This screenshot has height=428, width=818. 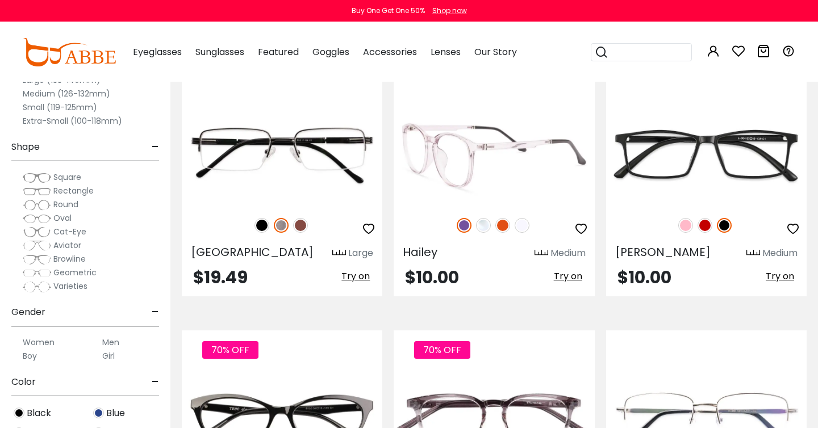 I want to click on span: Round, so click(x=66, y=205).